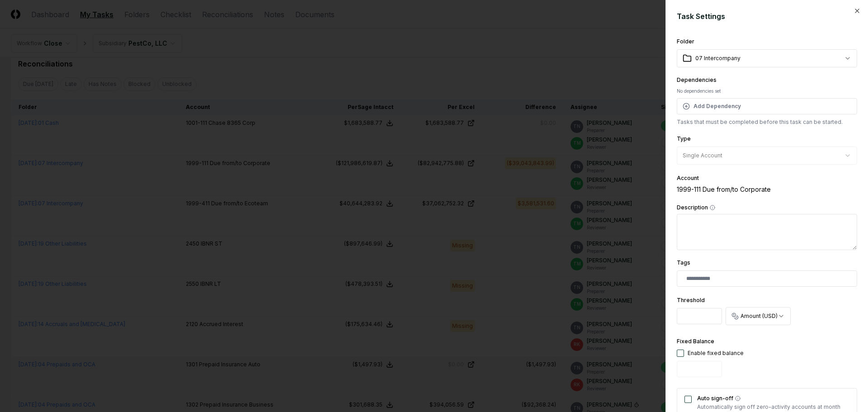 This screenshot has width=868, height=412. What do you see at coordinates (684, 262) in the screenshot?
I see `label: Tags` at bounding box center [684, 262].